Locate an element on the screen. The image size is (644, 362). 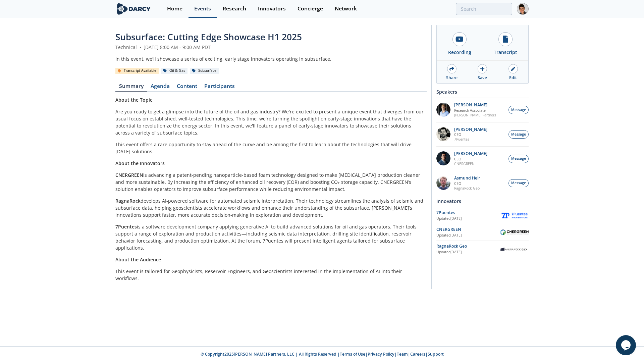
a: Recording is located at coordinates (460, 42).